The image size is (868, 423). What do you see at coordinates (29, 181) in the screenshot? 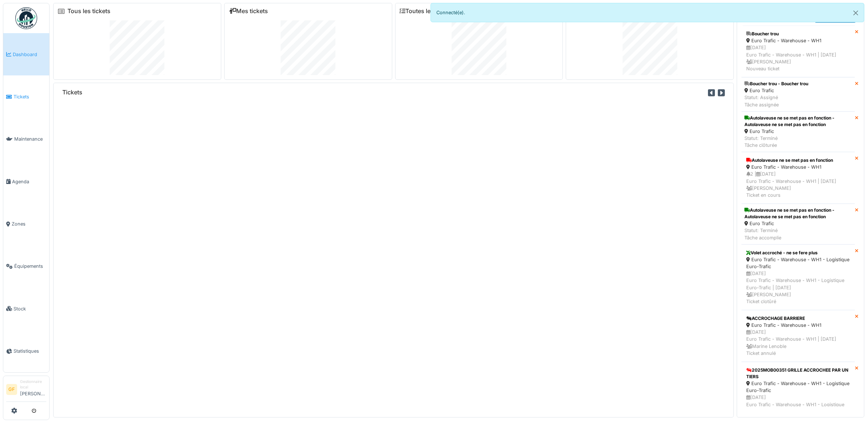
I see `span: Agenda` at bounding box center [29, 181].